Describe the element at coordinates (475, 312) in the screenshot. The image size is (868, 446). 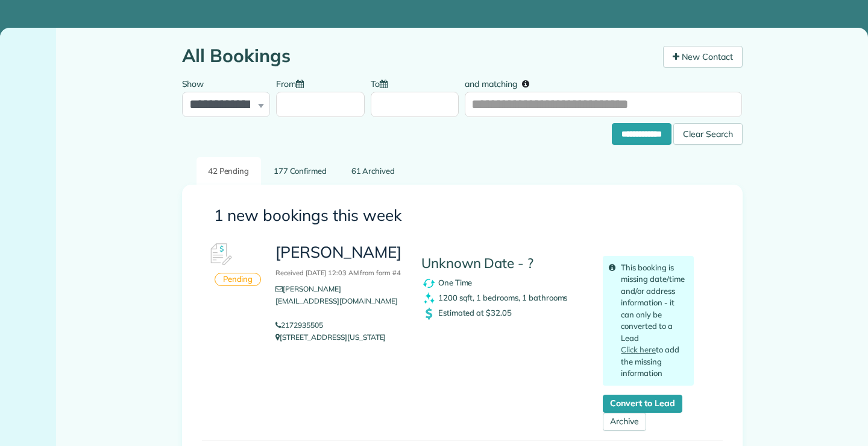
I see `span: Estimated at $32.05` at that location.